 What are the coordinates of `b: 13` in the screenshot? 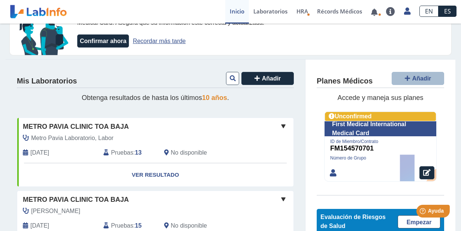 It's located at (138, 152).